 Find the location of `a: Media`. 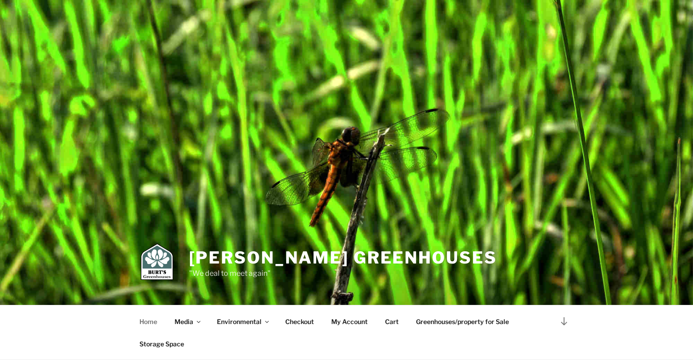

a: Media is located at coordinates (187, 321).